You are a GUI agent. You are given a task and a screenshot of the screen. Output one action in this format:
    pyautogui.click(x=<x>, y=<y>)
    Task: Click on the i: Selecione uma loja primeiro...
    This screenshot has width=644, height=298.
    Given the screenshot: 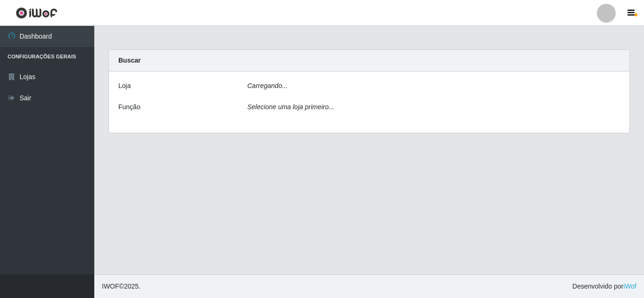 What is the action you would take?
    pyautogui.click(x=291, y=107)
    